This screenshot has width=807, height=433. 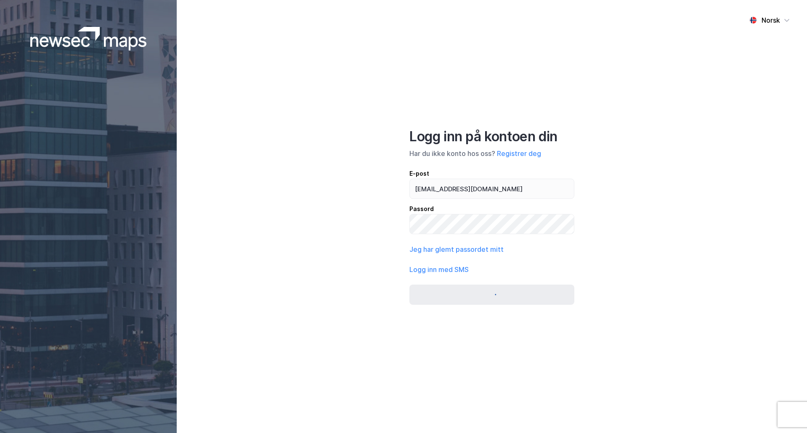 What do you see at coordinates (492, 154) in the screenshot?
I see `div: Har du ikke konto hos oss?` at bounding box center [492, 154].